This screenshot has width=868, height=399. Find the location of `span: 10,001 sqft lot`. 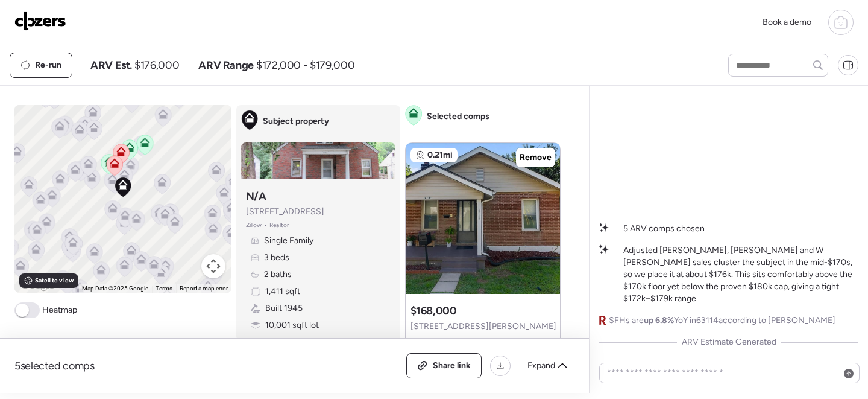

span: 10,001 sqft lot is located at coordinates (292, 325).